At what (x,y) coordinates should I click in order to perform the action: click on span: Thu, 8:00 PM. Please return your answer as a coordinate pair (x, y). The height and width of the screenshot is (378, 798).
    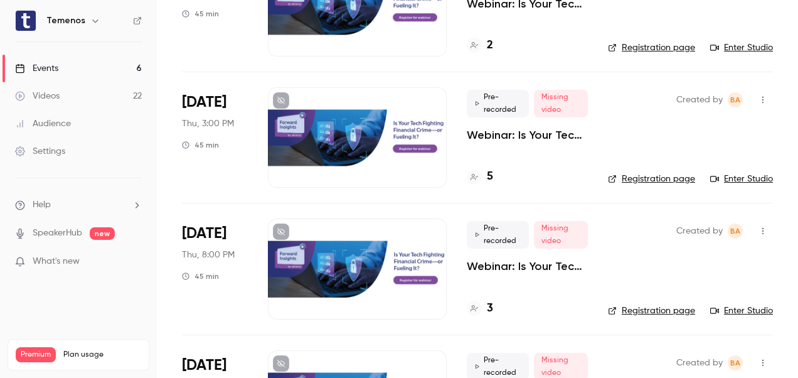
    Looking at the image, I should click on (208, 255).